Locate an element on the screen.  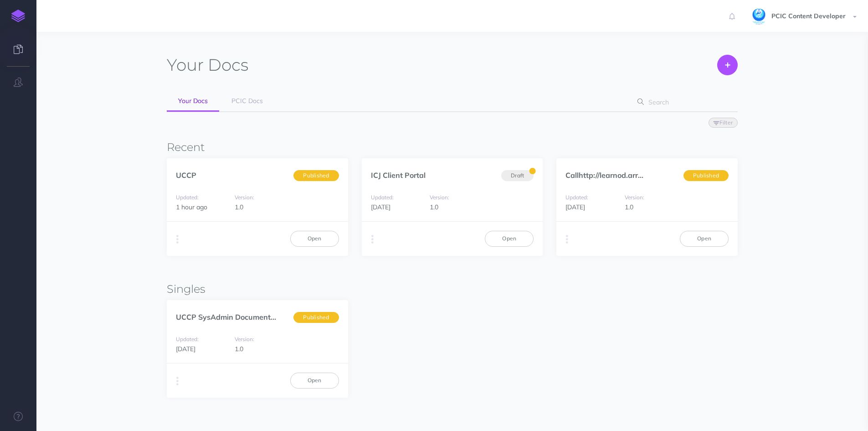
img: dRQN1hrEG1J5t3n3qbq3RfHNZNloSxXOgySS45Hu.jpg is located at coordinates (758, 17).